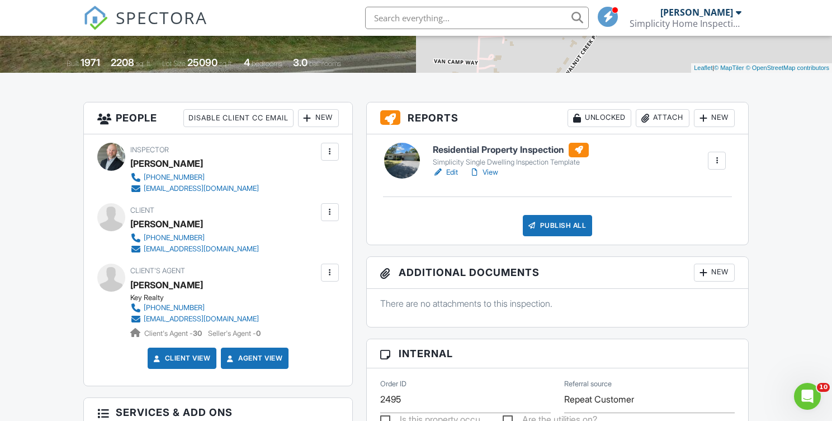 Image resolution: width=832 pixels, height=421 pixels. What do you see at coordinates (558, 354) in the screenshot?
I see `h3: Internal` at bounding box center [558, 354].